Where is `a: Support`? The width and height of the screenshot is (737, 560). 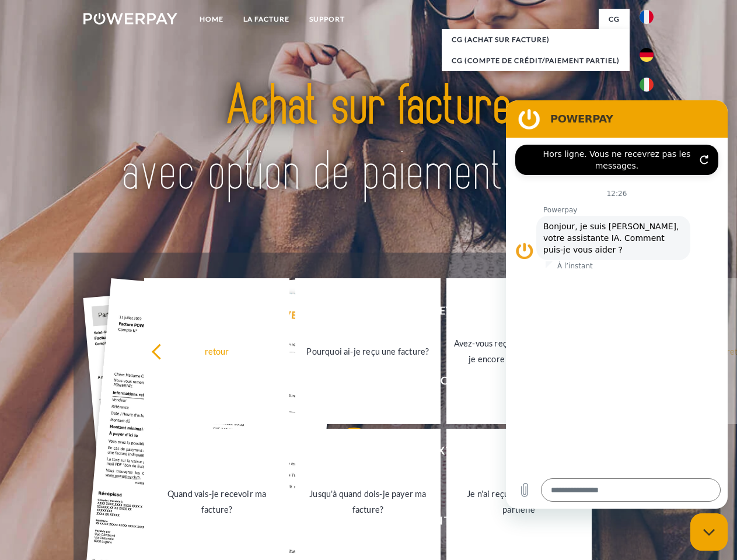 a: Support is located at coordinates (327, 19).